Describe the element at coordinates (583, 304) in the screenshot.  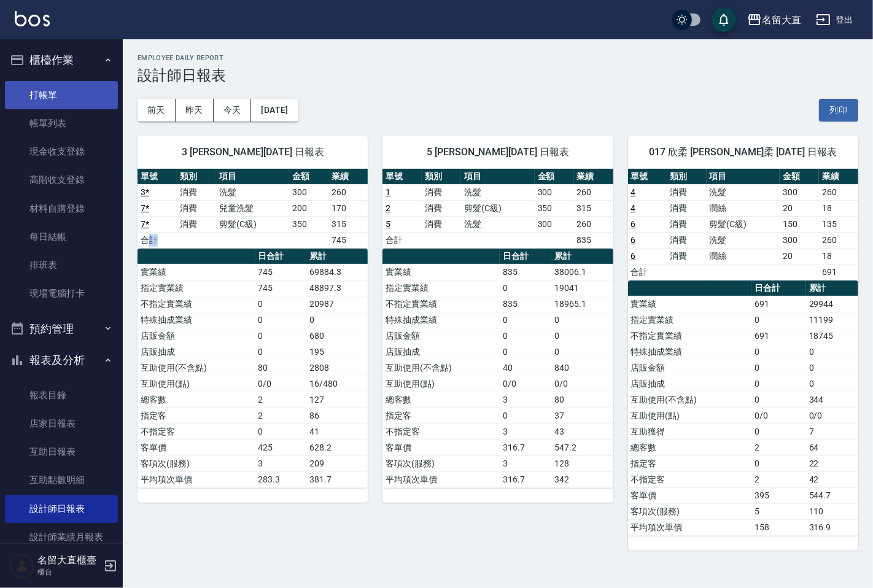
I see `td: 18965.1` at that location.